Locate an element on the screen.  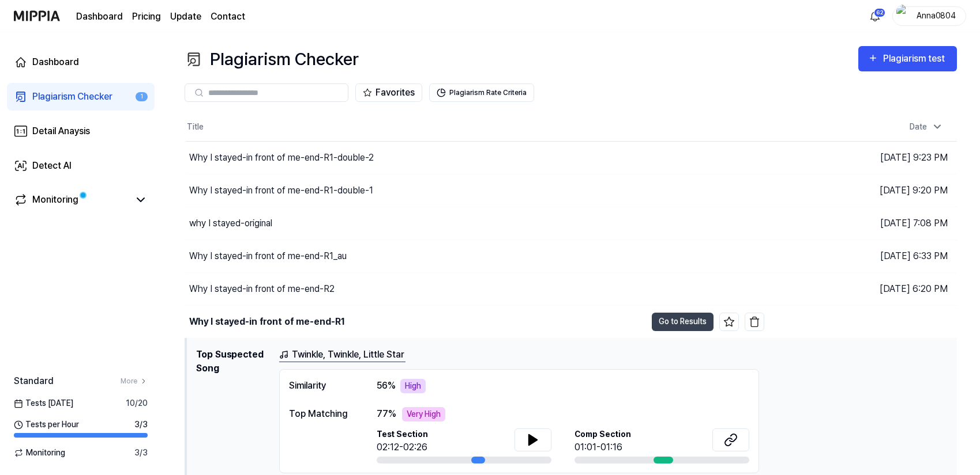
img: 알림 is located at coordinates (875, 16).